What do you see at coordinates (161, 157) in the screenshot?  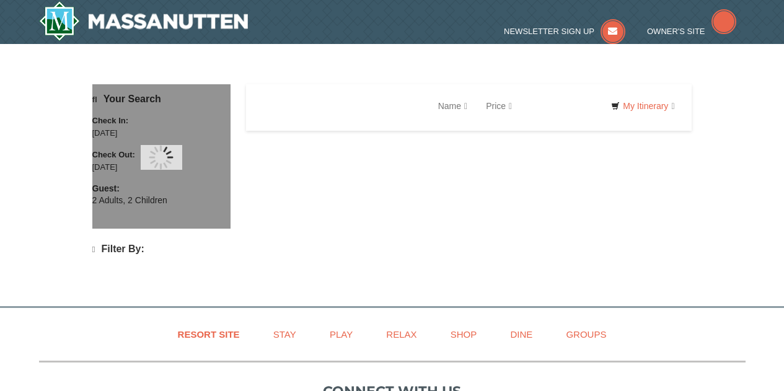 I see `img: wait gif` at bounding box center [161, 157].